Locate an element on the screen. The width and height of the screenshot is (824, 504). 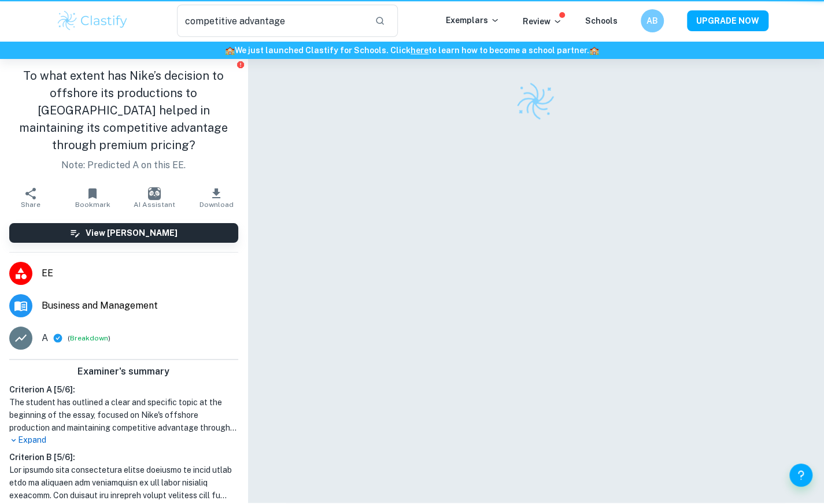
a: Schools is located at coordinates (602, 20).